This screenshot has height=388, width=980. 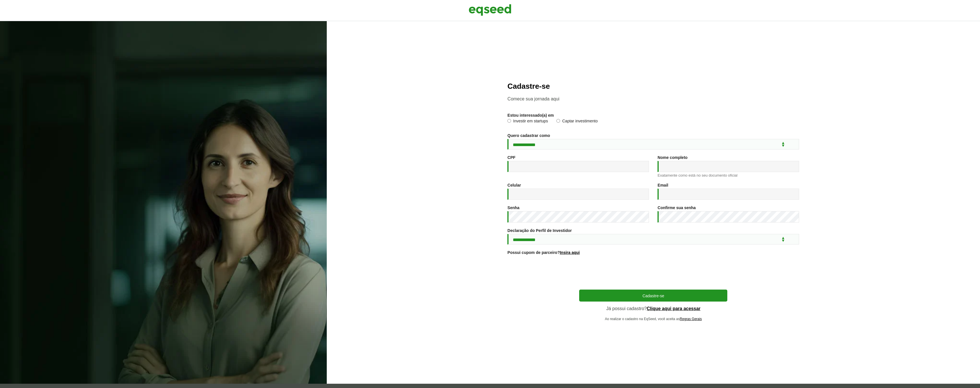 I want to click on label: Investir em startups, so click(x=528, y=122).